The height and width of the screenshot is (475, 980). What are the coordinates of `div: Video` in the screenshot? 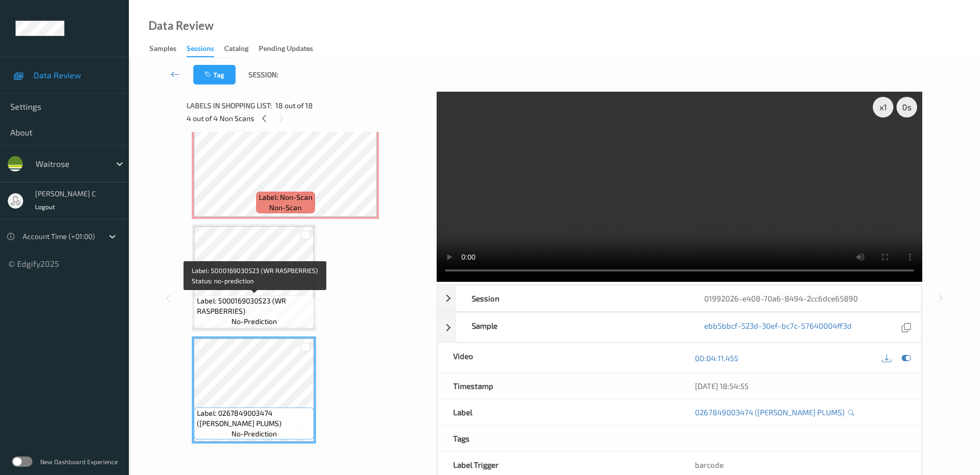 It's located at (558, 357).